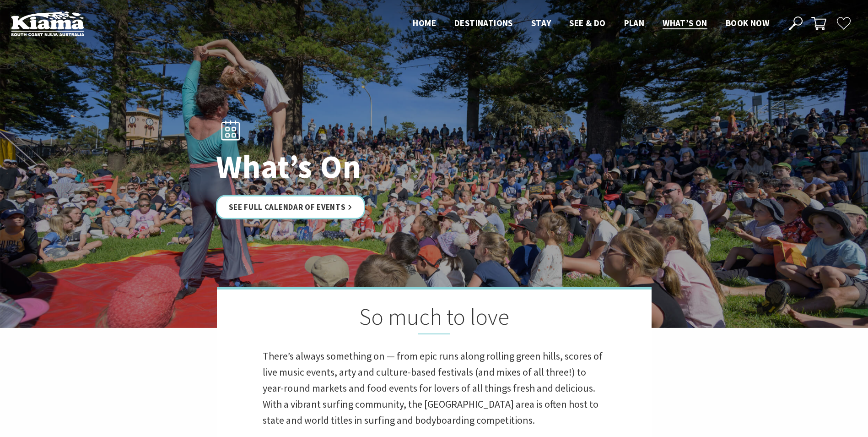 Image resolution: width=868 pixels, height=437 pixels. I want to click on span: Stay, so click(541, 22).